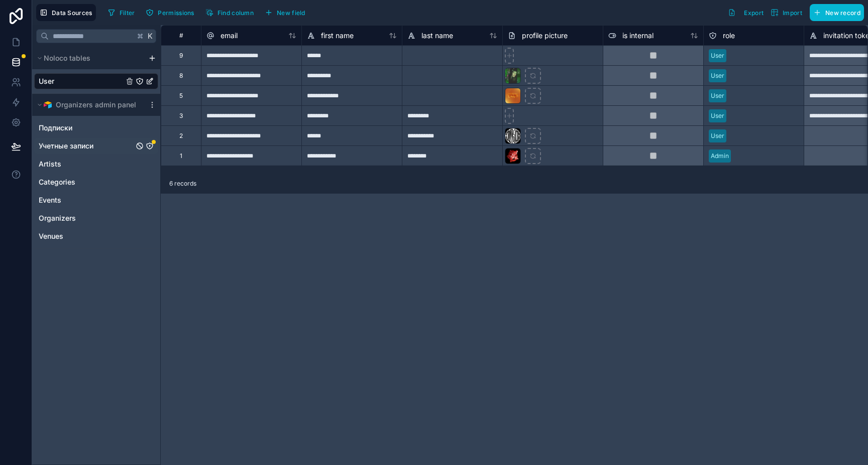 This screenshot has width=868, height=465. Describe the element at coordinates (171, 12) in the screenshot. I see `a: Permissions` at that location.